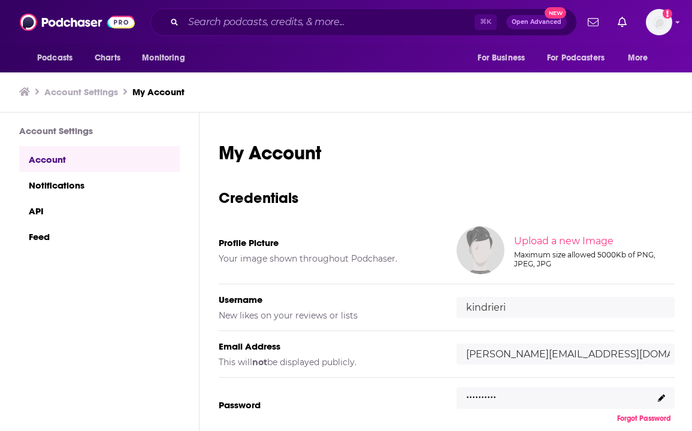 This screenshot has height=431, width=692. Describe the element at coordinates (659, 22) in the screenshot. I see `button: Show profile menu` at that location.